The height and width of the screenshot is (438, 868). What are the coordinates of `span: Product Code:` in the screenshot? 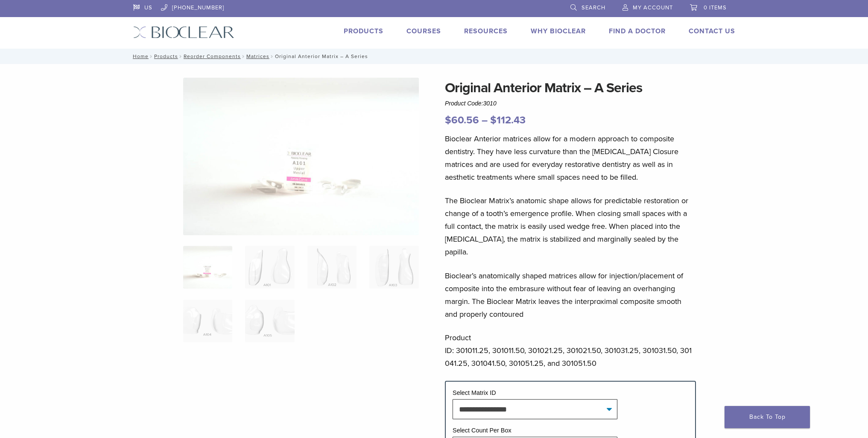 It's located at (471, 103).